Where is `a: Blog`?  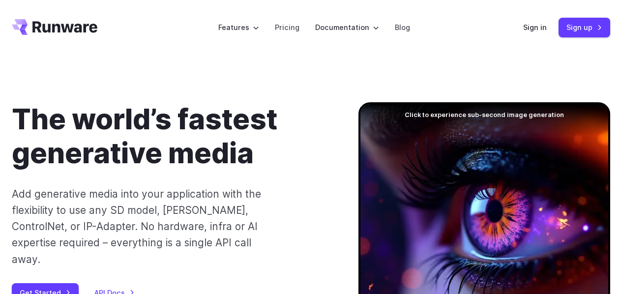
a: Blog is located at coordinates (402, 27).